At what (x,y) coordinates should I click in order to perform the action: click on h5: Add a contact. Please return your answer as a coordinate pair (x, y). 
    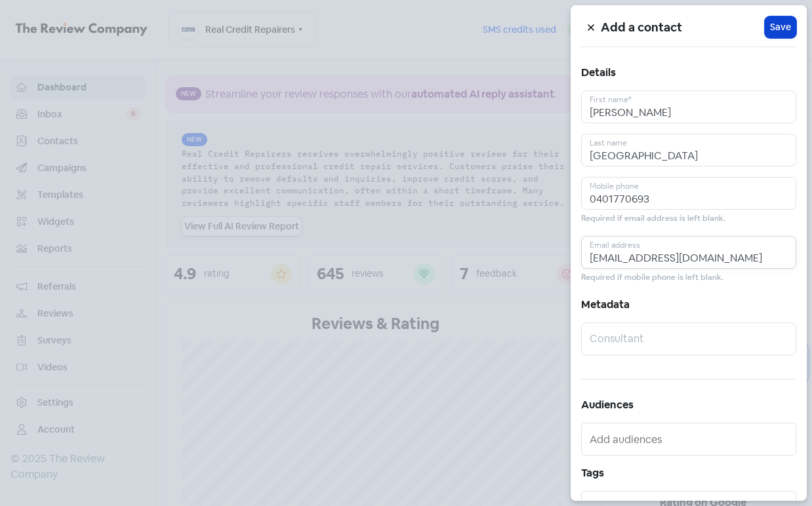
    Looking at the image, I should click on (683, 28).